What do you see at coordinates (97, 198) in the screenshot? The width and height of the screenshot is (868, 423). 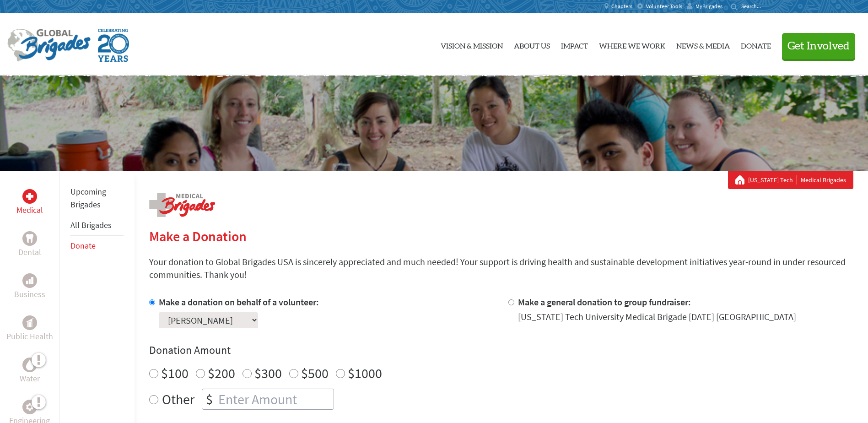 I see `li: Upcoming Brigades` at bounding box center [97, 198].